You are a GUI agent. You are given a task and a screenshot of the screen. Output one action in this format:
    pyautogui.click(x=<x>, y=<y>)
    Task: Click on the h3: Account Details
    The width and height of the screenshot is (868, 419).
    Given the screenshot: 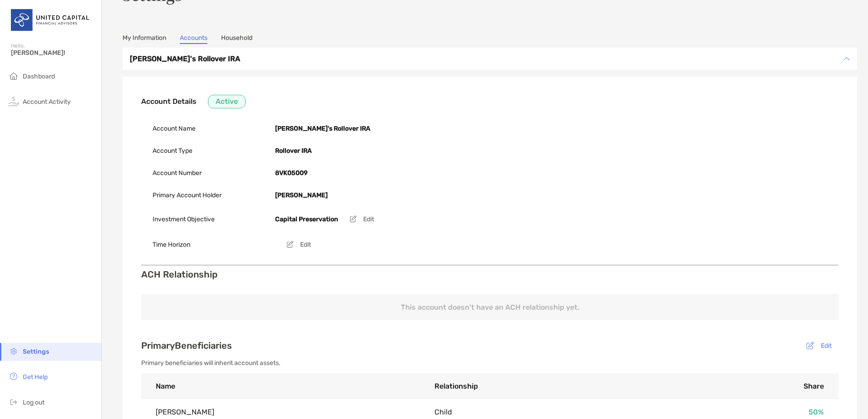 What is the action you would take?
    pyautogui.click(x=169, y=101)
    